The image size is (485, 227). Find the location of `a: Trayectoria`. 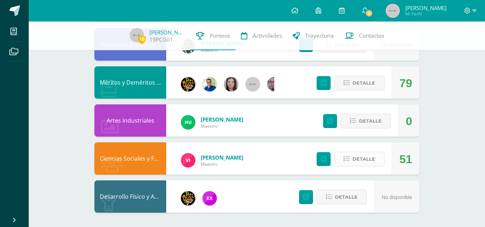

a: Trayectoria is located at coordinates (313, 36).